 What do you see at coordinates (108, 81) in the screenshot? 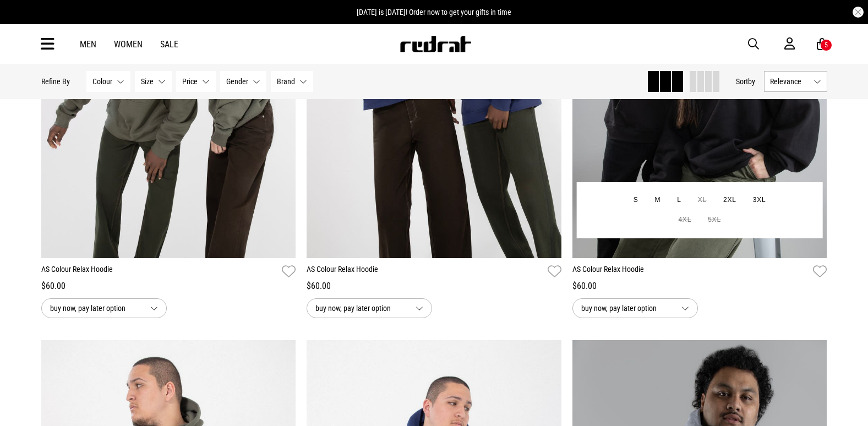
I see `button: Colour` at bounding box center [108, 81].